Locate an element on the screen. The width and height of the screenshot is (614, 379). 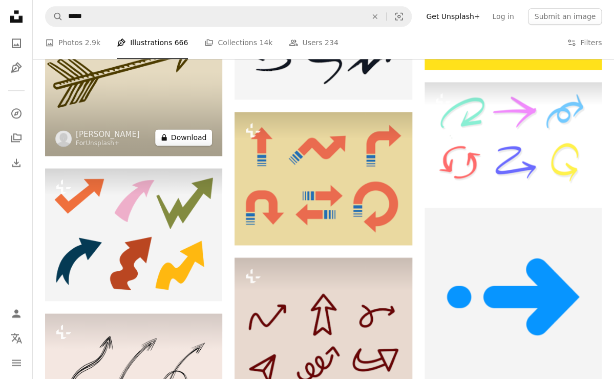
img: Go to Nicolas Crespo's profile is located at coordinates (64, 138).